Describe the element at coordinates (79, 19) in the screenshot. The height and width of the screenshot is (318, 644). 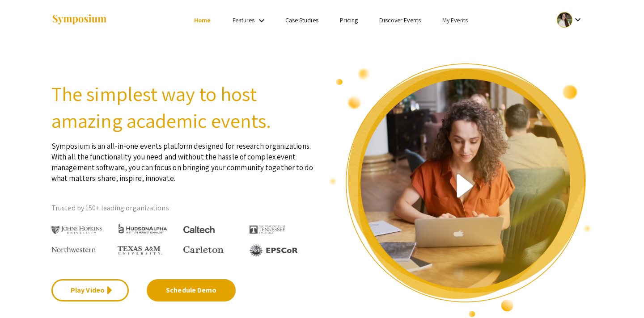
I see `img: Symposium by ForagerOne` at that location.